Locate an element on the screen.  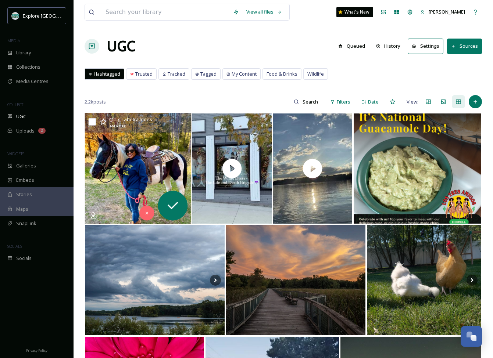
span: Filters is located at coordinates (343, 102).